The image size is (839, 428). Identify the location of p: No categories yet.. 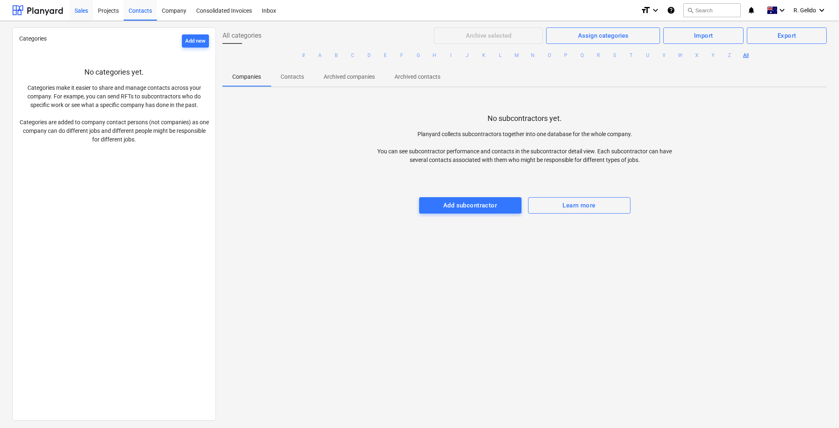
(114, 72).